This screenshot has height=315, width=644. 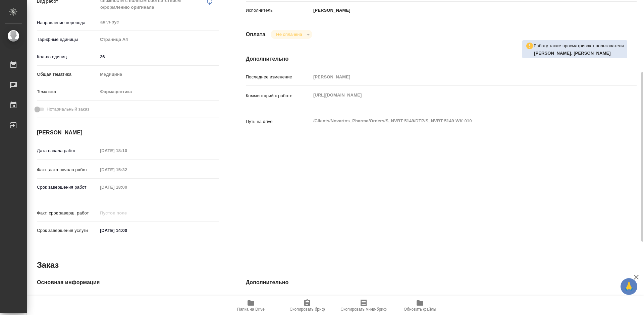 I want to click on button: Скопировать бриф, so click(x=307, y=306).